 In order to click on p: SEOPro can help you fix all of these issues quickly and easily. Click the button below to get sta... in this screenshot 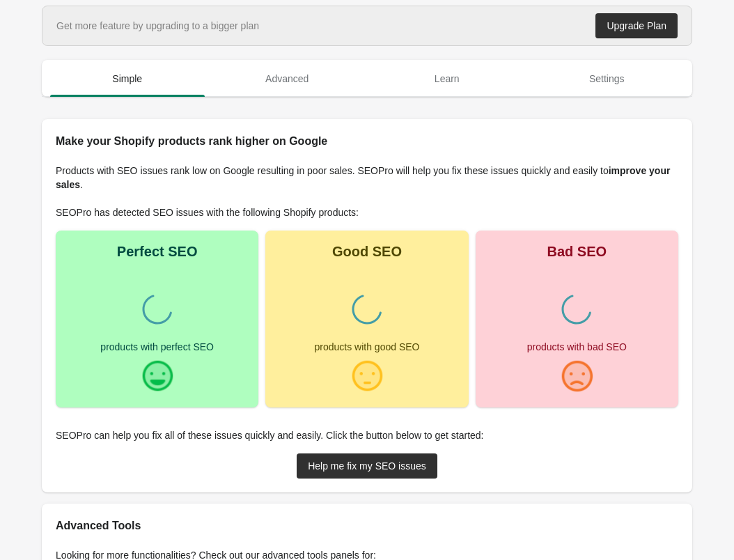, I will do `click(367, 435)`.